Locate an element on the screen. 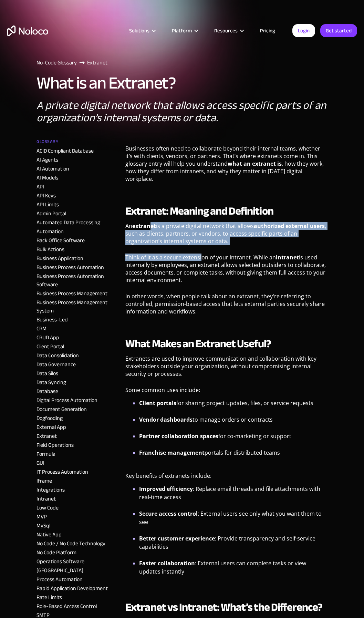 The height and width of the screenshot is (618, 364). a: API is located at coordinates (41, 187).